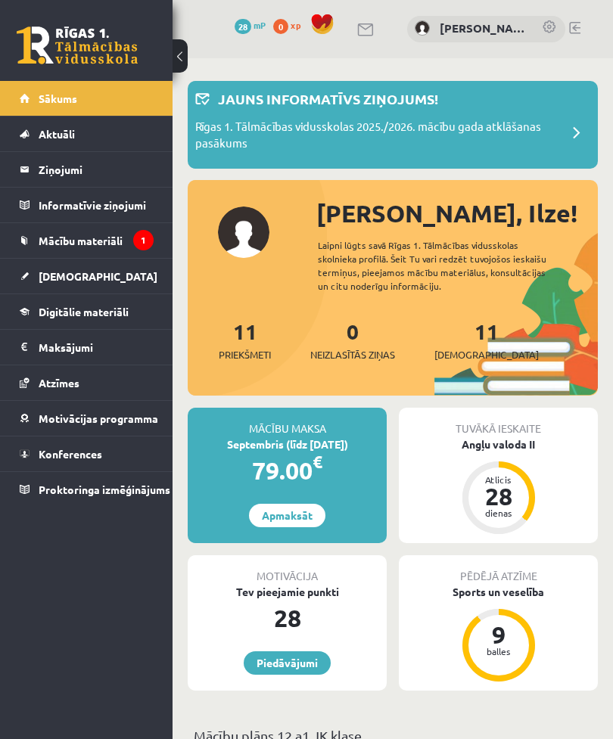 The image size is (613, 739). What do you see at coordinates (498, 634) in the screenshot?
I see `a: Sports un veselība 9 balles` at bounding box center [498, 634].